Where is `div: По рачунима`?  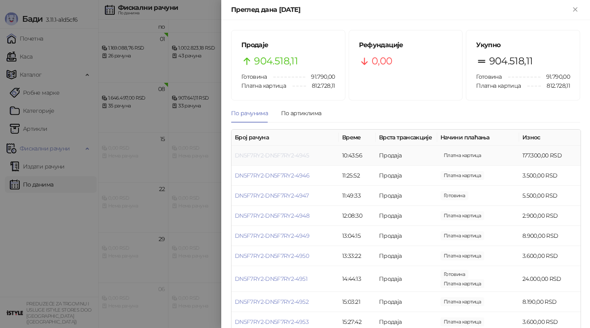
div: По рачунима is located at coordinates (250, 113).